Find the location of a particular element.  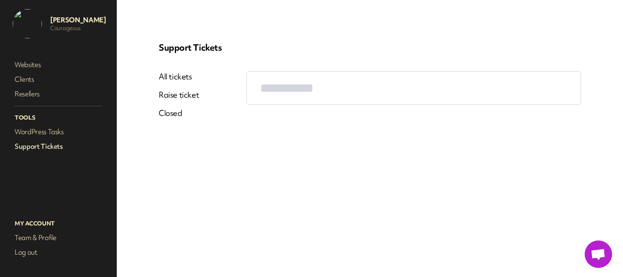

a: Open chat is located at coordinates (599, 254).